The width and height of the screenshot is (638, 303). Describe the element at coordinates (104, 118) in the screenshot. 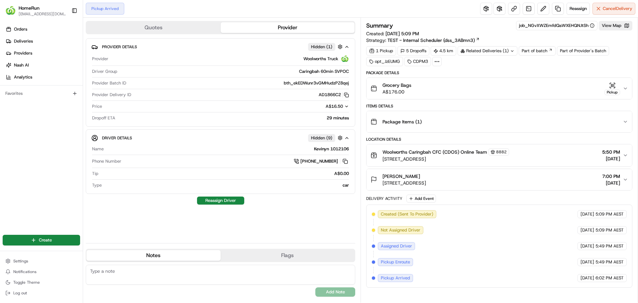

I see `span: Dropoff ETA` at that location.